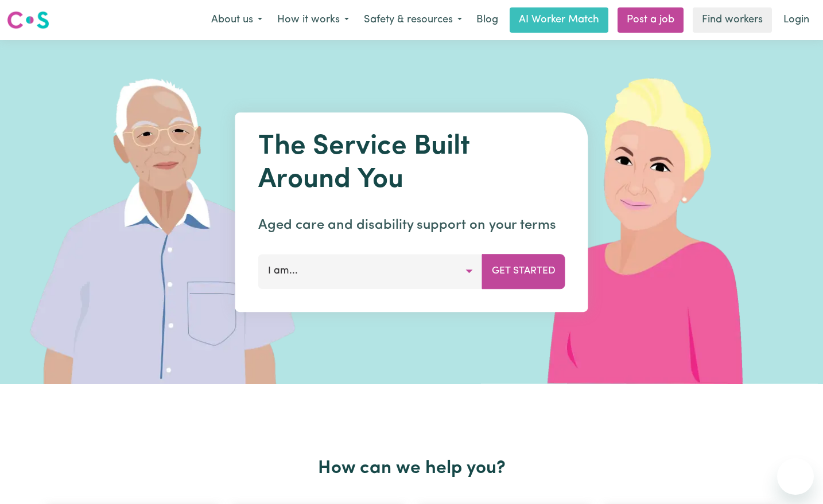 The width and height of the screenshot is (823, 504). What do you see at coordinates (523, 271) in the screenshot?
I see `button: Get Started` at bounding box center [523, 271].